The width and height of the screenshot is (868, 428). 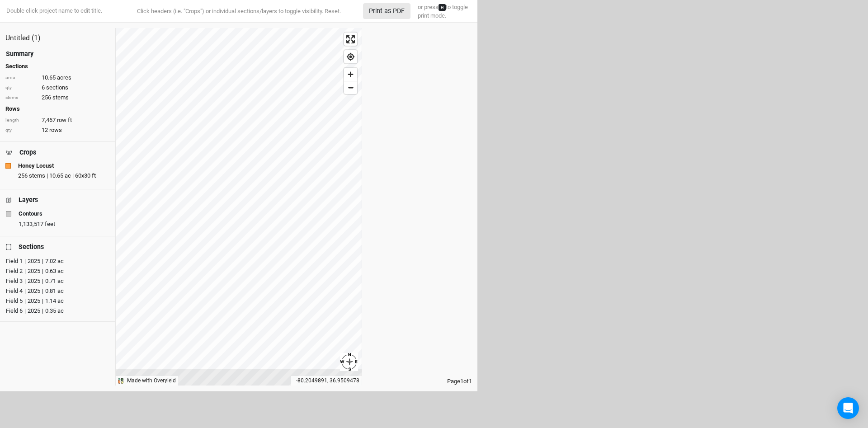 I want to click on button: Field 1|2025|7.02 ac, so click(x=56, y=260).